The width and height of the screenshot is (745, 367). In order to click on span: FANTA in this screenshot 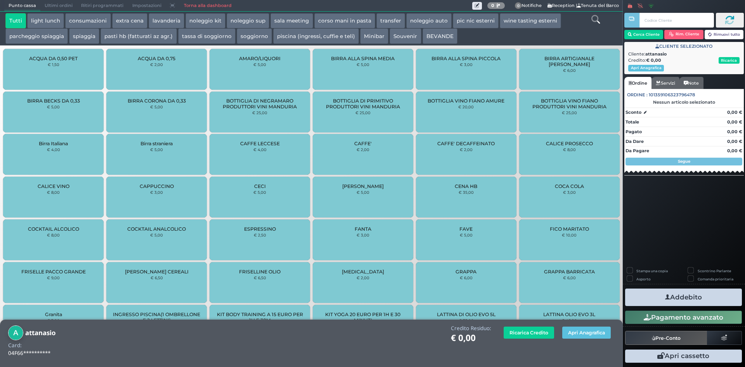, I will do `click(363, 229)`.